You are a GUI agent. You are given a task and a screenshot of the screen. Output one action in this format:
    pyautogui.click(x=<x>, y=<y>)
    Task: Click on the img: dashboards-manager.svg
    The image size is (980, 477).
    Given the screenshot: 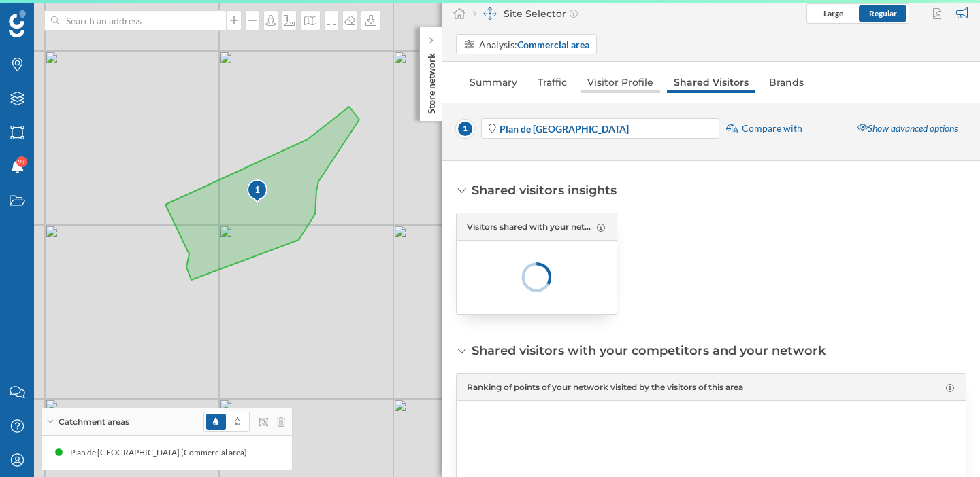 What is the action you would take?
    pyautogui.click(x=490, y=14)
    